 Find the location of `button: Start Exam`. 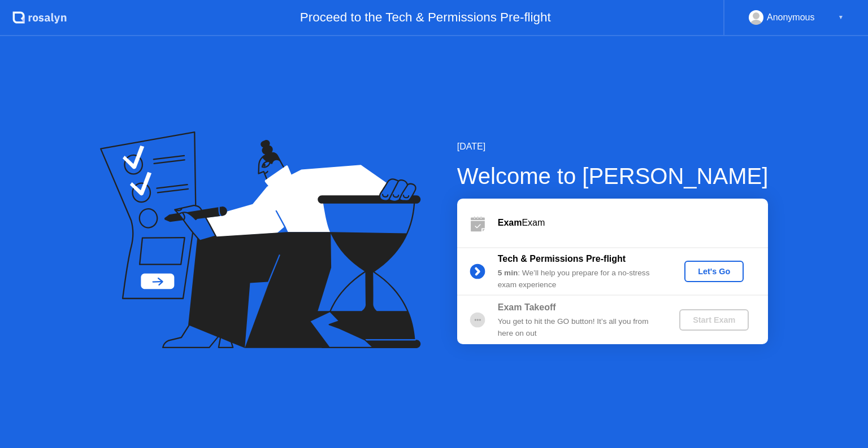

button: Start Exam is located at coordinates (714, 320).